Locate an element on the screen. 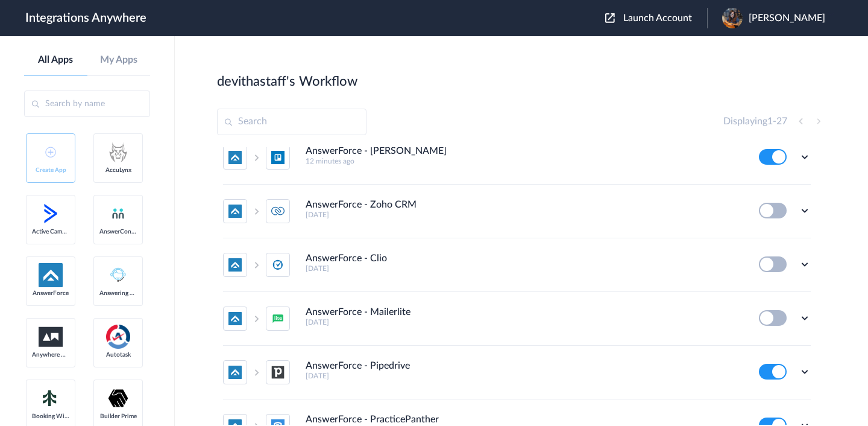 This screenshot has width=868, height=426. img: af-app-logo.svg is located at coordinates (51, 275).